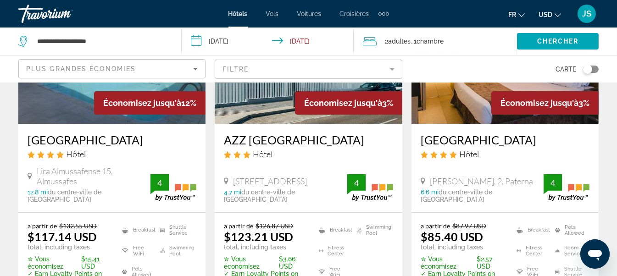  What do you see at coordinates (309, 14) in the screenshot?
I see `a: Voitures` at bounding box center [309, 14].